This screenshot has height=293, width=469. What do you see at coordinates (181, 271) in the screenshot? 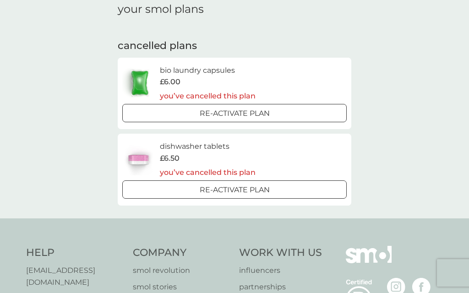
I see `p: smol revolution` at bounding box center [181, 271].